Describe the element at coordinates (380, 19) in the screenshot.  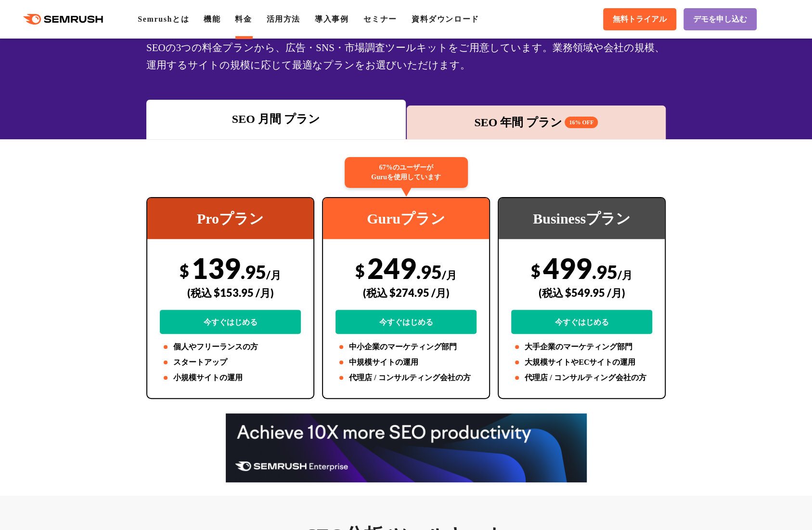
I see `a: セミナー` at that location.